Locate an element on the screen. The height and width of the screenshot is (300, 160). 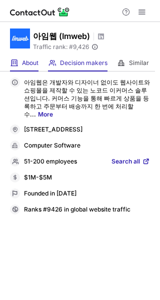
p: 아임웹은 개발자와 디자이너 없이도 웹사이트와 쇼핑몰을 제작할 수 있는 노코드 이커머스 솔루션입니다. 커머스 기능을 통해 빠르게 상품을 등록하고 주문부터 배송까지 한 번에 처리... is located at coordinates (87, 99).